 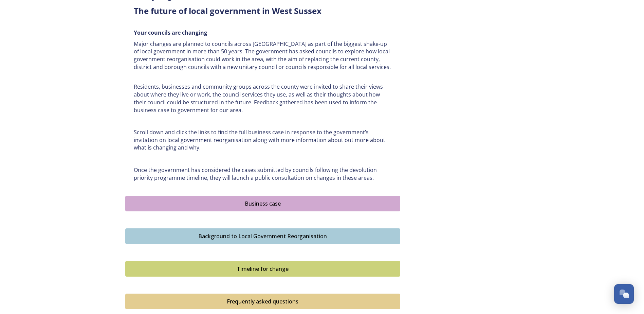 I want to click on button: Open Chat, so click(x=624, y=294).